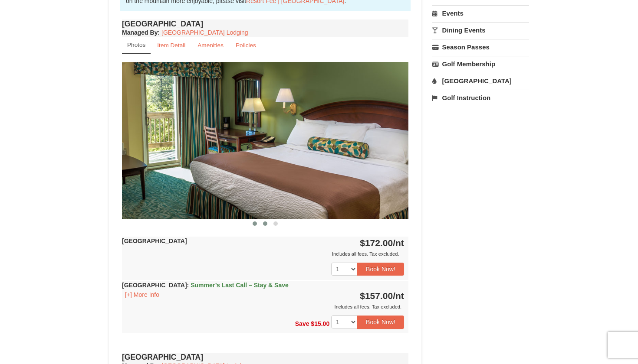  What do you see at coordinates (210, 45) in the screenshot?
I see `small: Amenities` at bounding box center [210, 45].